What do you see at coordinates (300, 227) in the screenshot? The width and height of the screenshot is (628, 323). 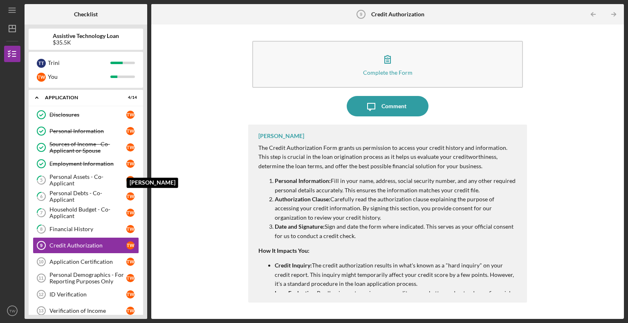 I see `strong: Date and Signature:` at bounding box center [300, 227].